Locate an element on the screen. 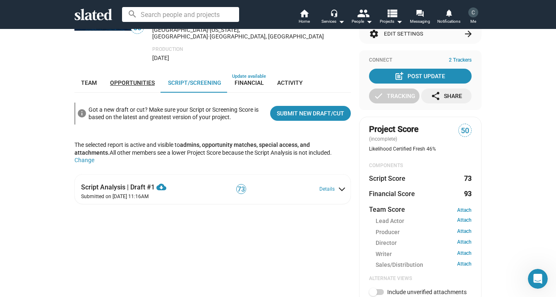 The width and height of the screenshot is (556, 297). mat-icon: view_list is located at coordinates (392, 13).